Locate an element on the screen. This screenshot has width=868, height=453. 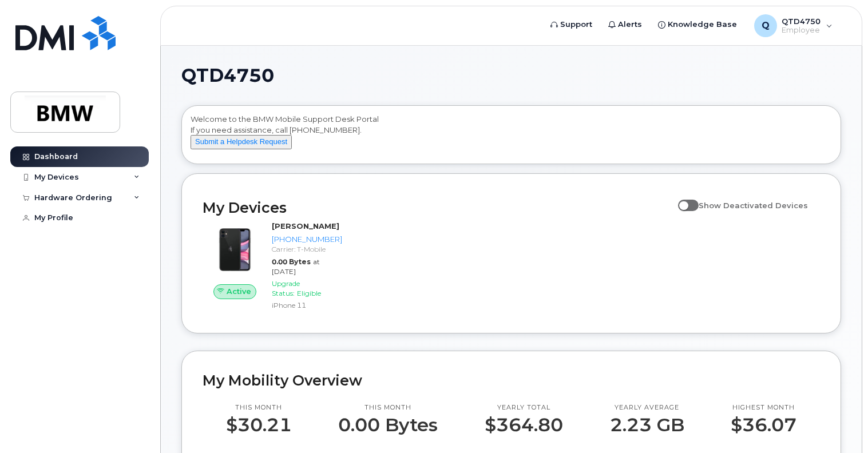
h2: My Devices is located at coordinates (437, 208).